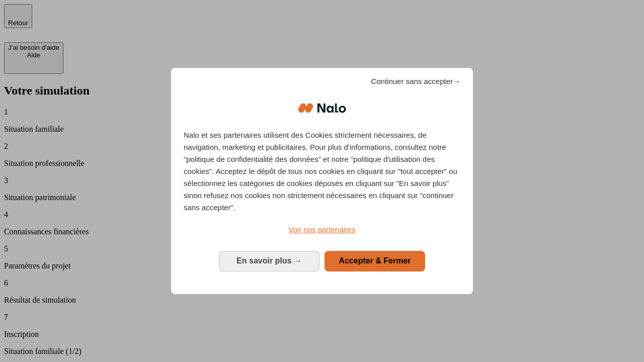 The width and height of the screenshot is (644, 362). I want to click on span: Accepter & Fermer, so click(374, 260).